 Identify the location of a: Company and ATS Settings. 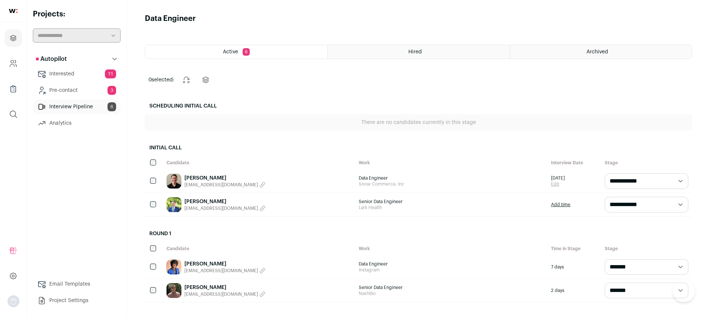
(13, 63).